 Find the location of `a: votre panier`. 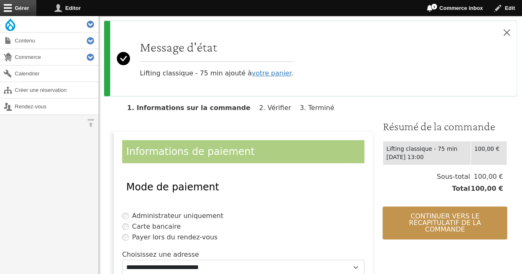

a: votre panier is located at coordinates (271, 73).